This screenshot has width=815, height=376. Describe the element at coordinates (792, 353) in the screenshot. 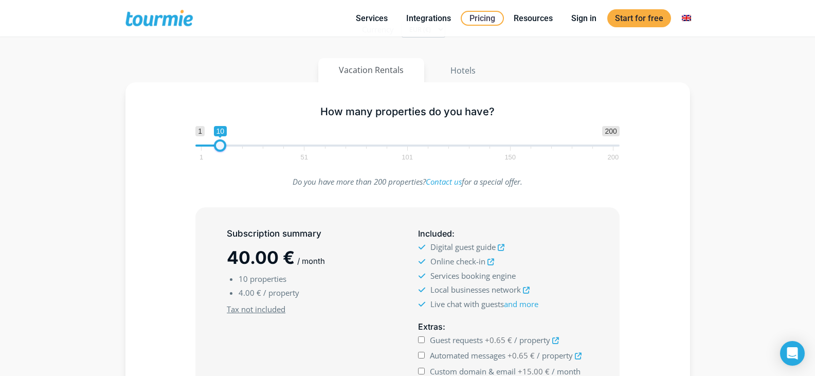

I see `div: Open Intercom Messenger` at that location.